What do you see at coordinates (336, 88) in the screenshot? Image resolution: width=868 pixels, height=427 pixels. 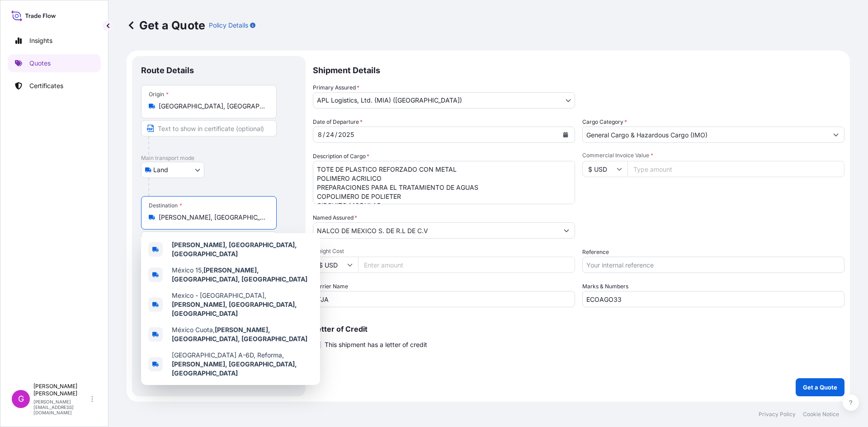 I see `span: Primary Assured` at bounding box center [336, 88].